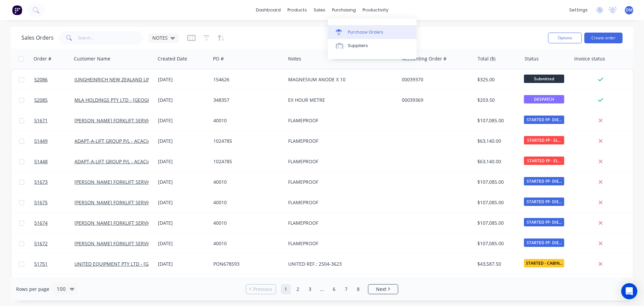 The image size is (644, 306). I want to click on div: settings, so click(578, 10).